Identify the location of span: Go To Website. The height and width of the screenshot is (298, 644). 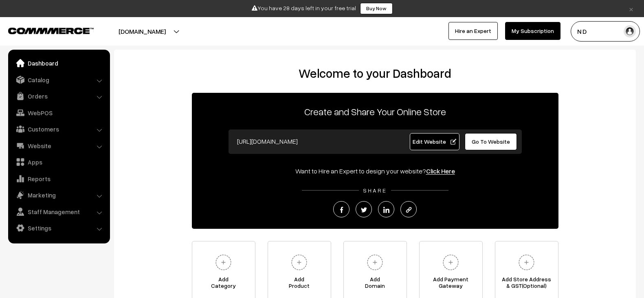
(491, 141).